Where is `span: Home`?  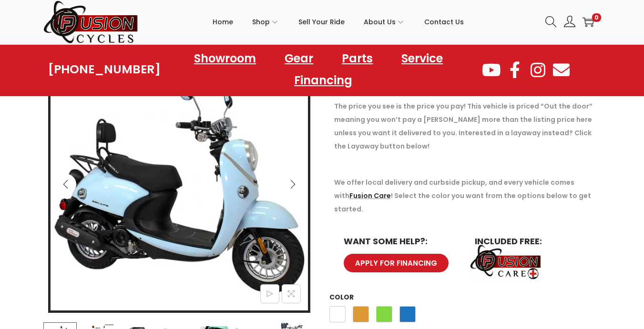
span: Home is located at coordinates (223, 22).